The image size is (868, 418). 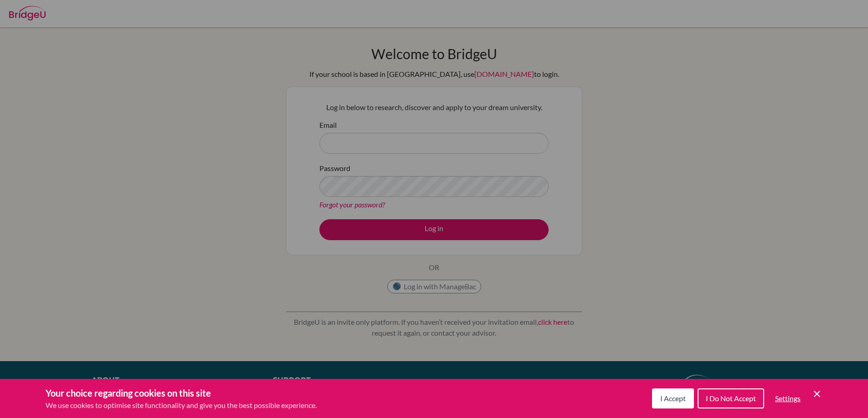 I want to click on button: Save and close, so click(x=817, y=394).